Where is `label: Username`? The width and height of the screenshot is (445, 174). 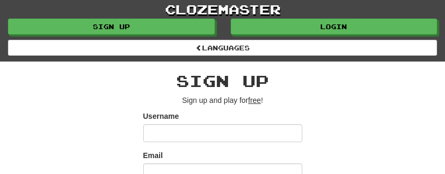
label: Username is located at coordinates (161, 116).